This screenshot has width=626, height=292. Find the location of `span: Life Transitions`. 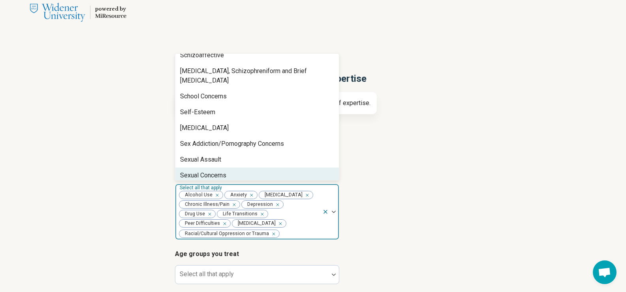

span: Life Transitions is located at coordinates (239, 214).